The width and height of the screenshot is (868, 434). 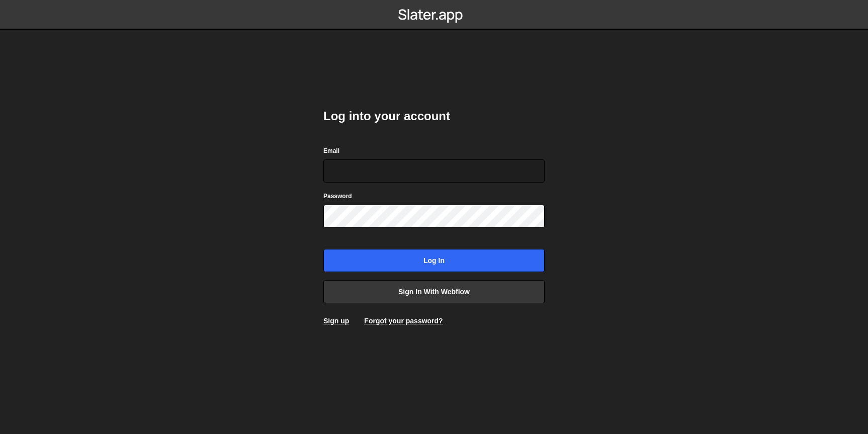 I want to click on a: Sign up, so click(x=336, y=321).